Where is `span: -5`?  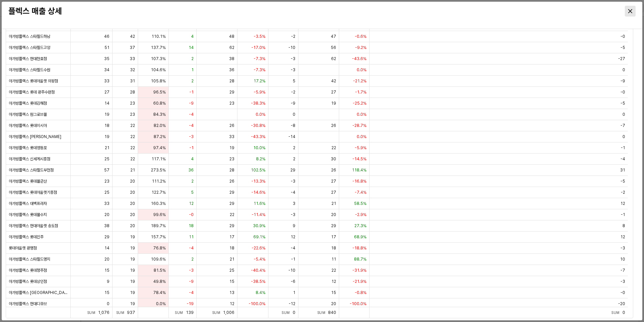 span: -5 is located at coordinates (623, 103).